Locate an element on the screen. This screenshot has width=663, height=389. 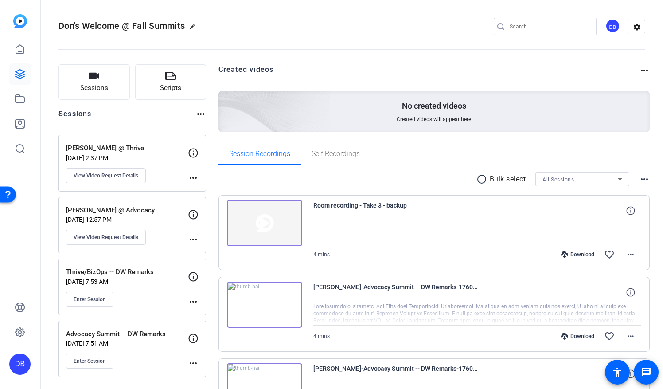
img: blue-gradient.svg is located at coordinates (20, 21).